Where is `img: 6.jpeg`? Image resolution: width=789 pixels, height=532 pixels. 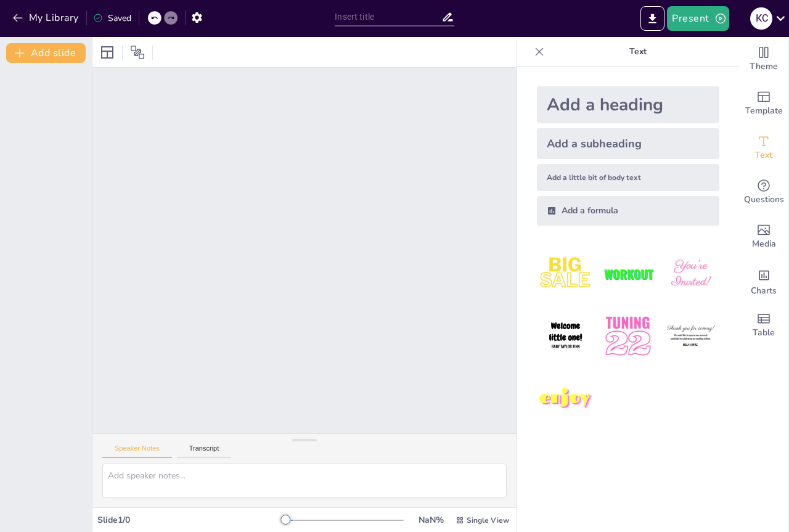
img: 6.jpeg is located at coordinates (690, 336).